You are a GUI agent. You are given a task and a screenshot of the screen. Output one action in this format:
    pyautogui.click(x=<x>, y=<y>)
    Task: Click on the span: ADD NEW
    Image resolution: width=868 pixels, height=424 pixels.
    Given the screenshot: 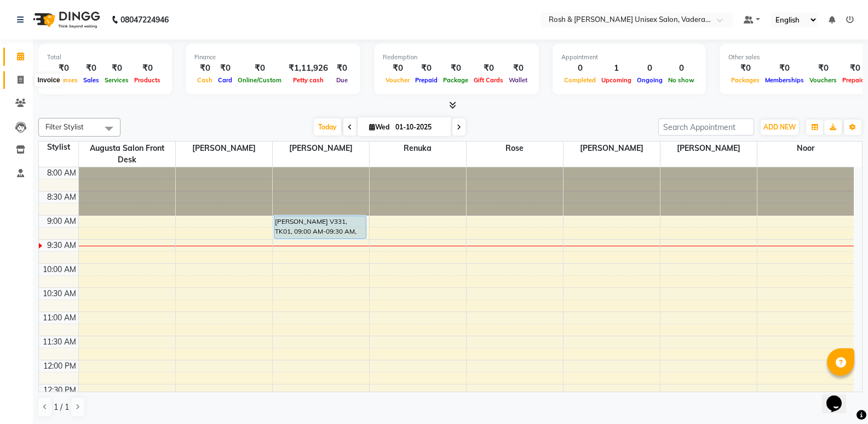 What is the action you would take?
    pyautogui.click(x=779, y=127)
    